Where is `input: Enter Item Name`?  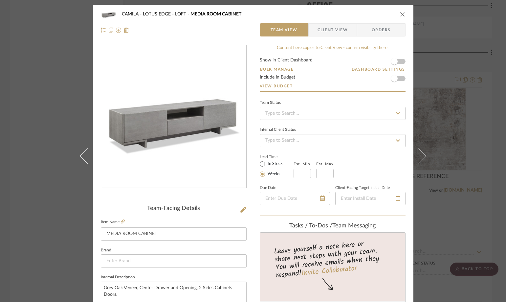
input: Enter Item Name is located at coordinates (174, 234).